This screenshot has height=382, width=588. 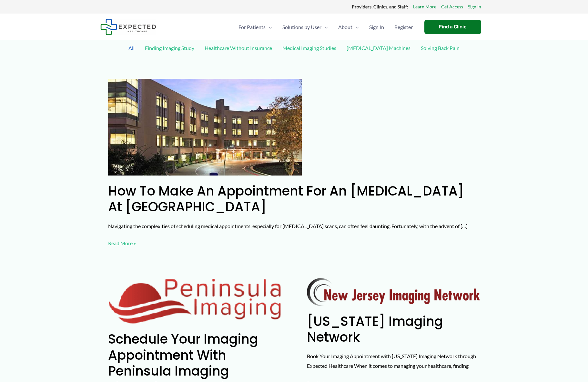 What do you see at coordinates (195, 301) in the screenshot?
I see `img: Peninsula Imaging Salisbury via Expected Healthcare` at bounding box center [195, 301].